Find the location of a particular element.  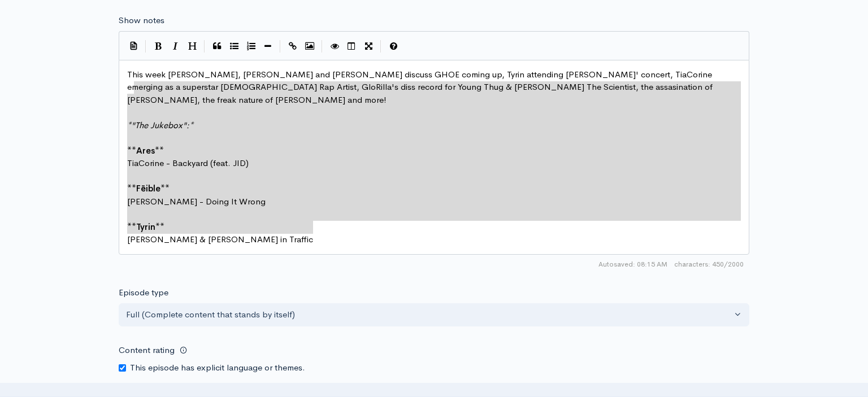

span: TiaCorine - Backyard (feat. JID) is located at coordinates (187, 163).